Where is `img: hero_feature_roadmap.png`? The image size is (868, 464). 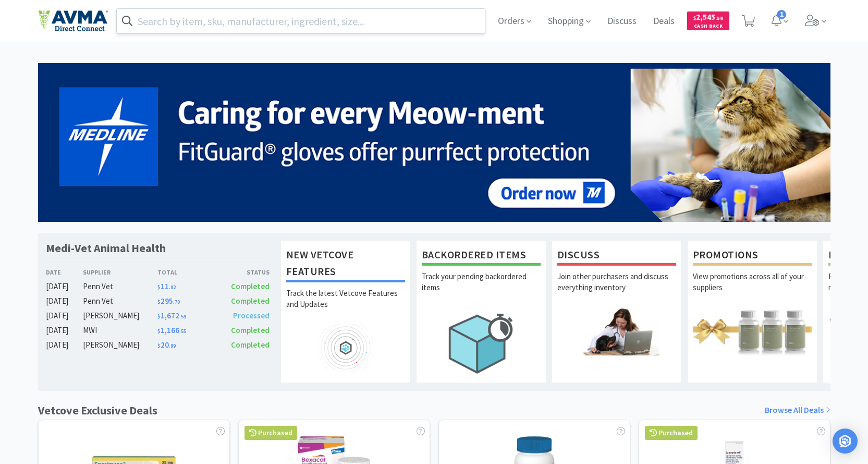
img: hero_feature_roadmap.png is located at coordinates (346, 348).